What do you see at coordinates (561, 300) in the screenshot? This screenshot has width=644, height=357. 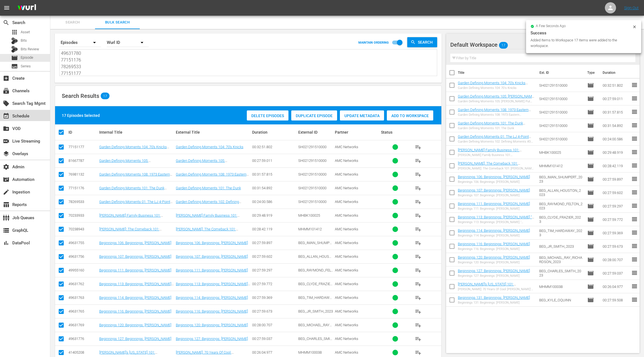 I see `td: BEG_KYLE_OQUINN` at bounding box center [561, 300].